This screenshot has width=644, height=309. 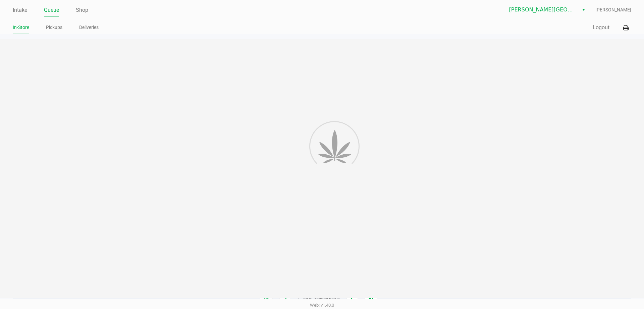 What do you see at coordinates (82, 10) in the screenshot?
I see `a: Shop` at bounding box center [82, 10].